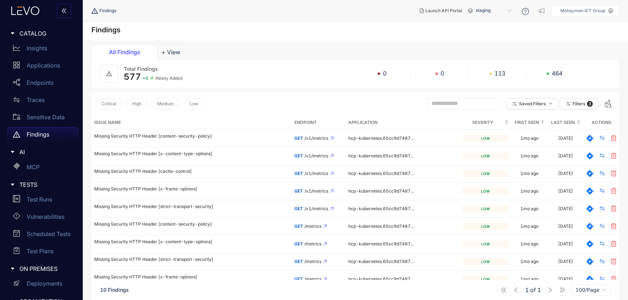  What do you see at coordinates (166, 104) in the screenshot?
I see `button: Medium` at bounding box center [166, 104].